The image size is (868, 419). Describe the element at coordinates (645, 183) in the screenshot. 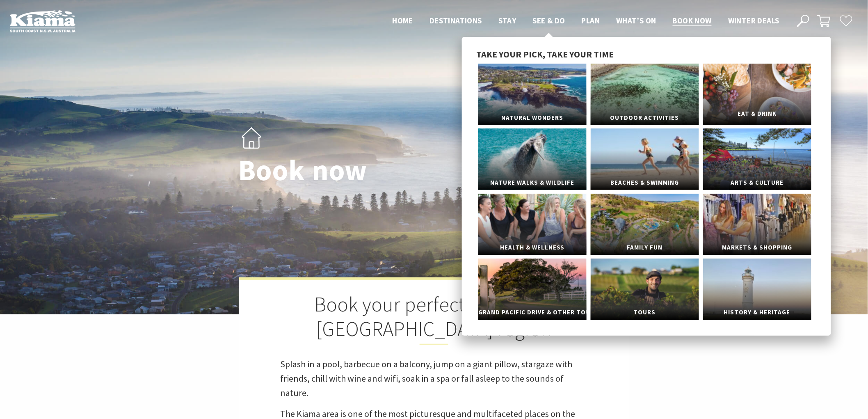

I see `span: Beaches & Swimming` at that location.